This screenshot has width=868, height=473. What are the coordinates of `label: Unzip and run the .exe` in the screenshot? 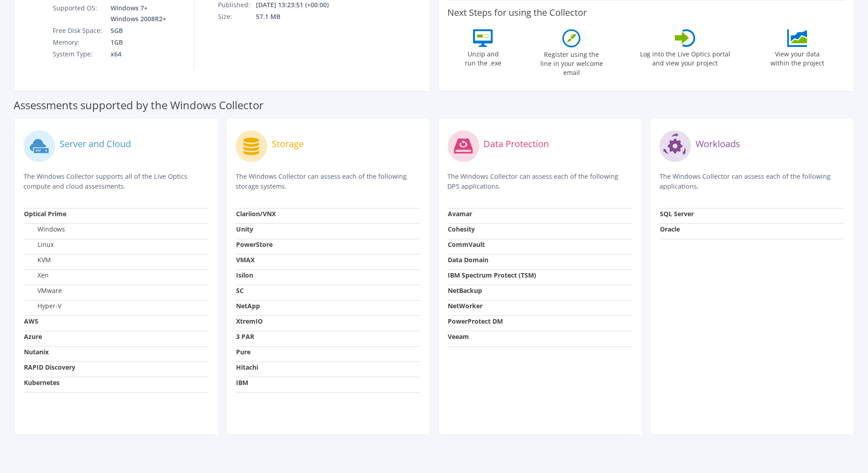 It's located at (483, 57).